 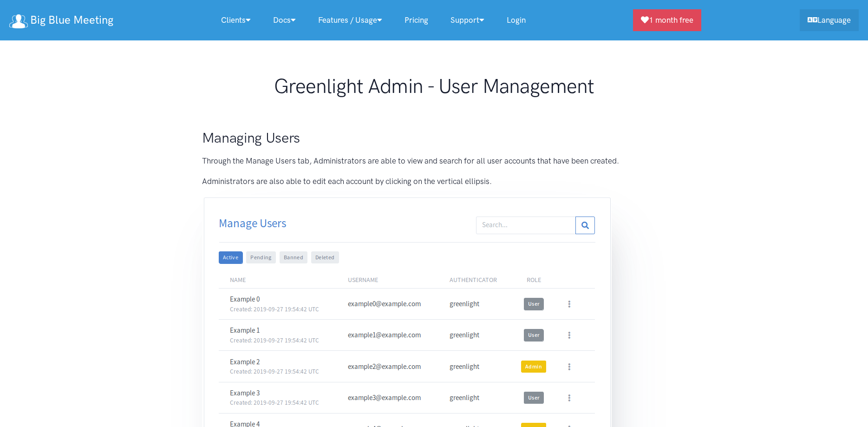 What do you see at coordinates (61, 20) in the screenshot?
I see `a: Big Blue Meeting` at bounding box center [61, 20].